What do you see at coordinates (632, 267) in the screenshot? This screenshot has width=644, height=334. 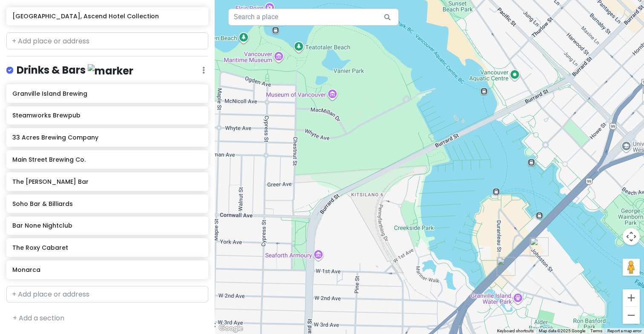 I see `button: Drag Pegman onto the map to open Street View` at bounding box center [632, 267].